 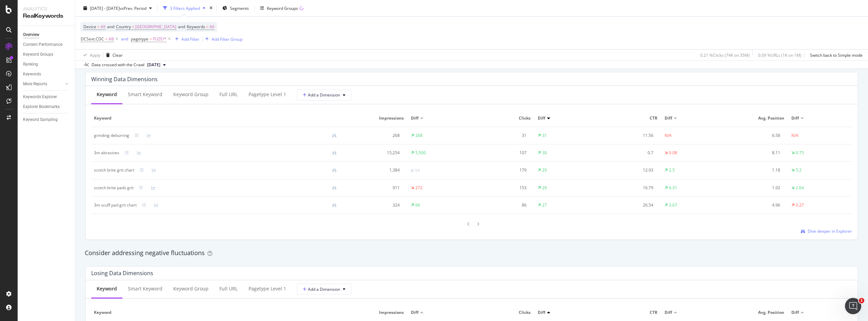 I want to click on div: 1.18, so click(x=754, y=170).